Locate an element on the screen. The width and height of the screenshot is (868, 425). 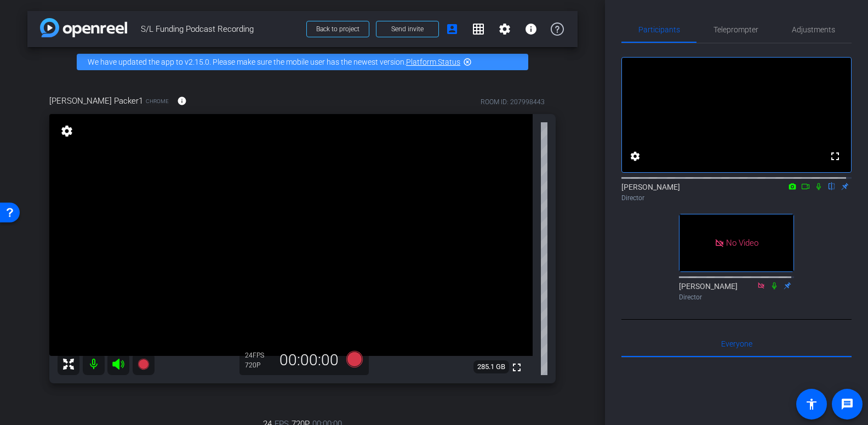
div: ROOM ID: 207998443 is located at coordinates (512, 102).